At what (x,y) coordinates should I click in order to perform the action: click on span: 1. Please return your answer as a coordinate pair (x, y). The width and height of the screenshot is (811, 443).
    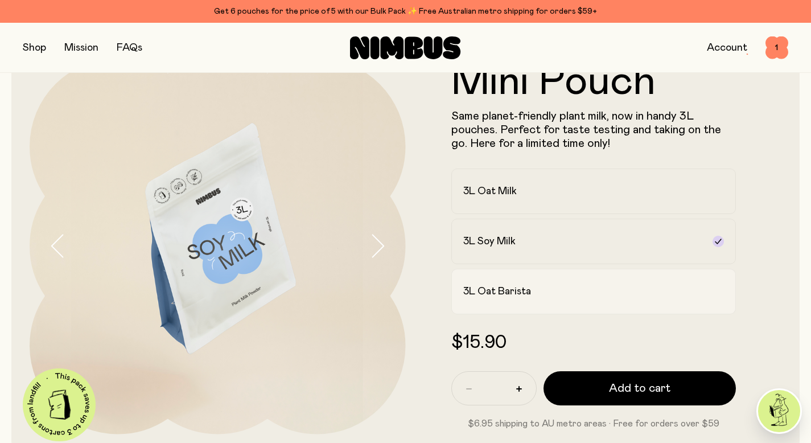
    Looking at the image, I should click on (777, 48).